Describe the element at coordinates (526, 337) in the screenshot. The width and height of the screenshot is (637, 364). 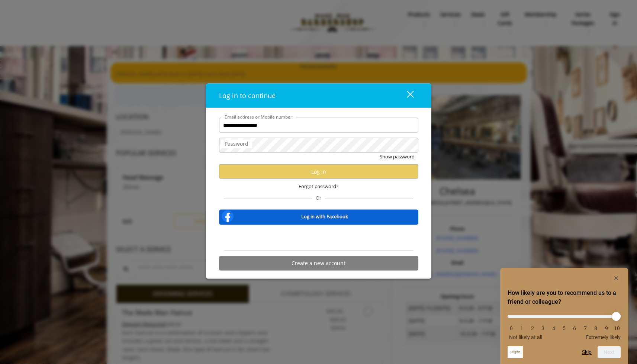
I see `span: Not likely at all` at that location.